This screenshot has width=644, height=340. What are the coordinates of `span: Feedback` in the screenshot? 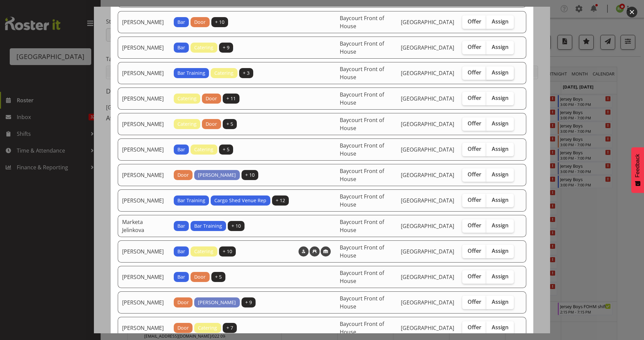 It's located at (638, 166).